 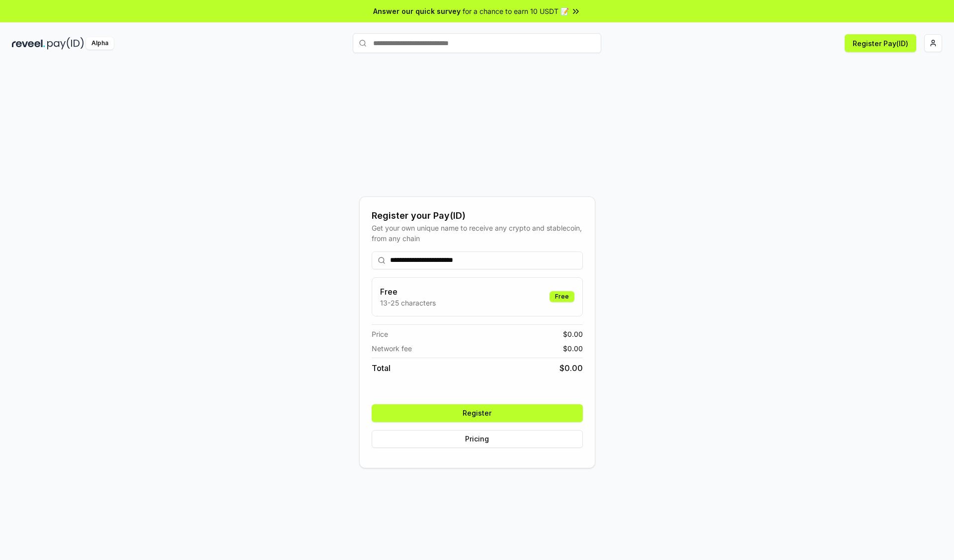 I want to click on img: pay_id, so click(x=65, y=43).